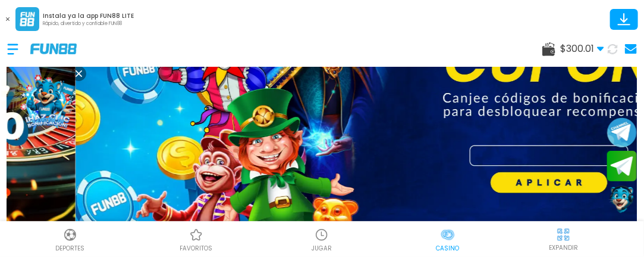 This screenshot has height=257, width=644. Describe the element at coordinates (28, 19) in the screenshot. I see `img: App Logo` at that location.